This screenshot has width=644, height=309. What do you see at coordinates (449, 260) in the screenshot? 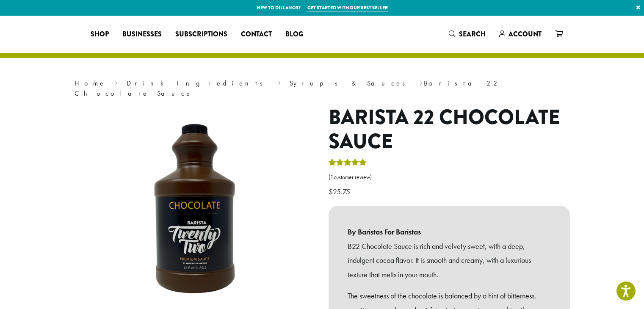
I see `p: B22 Chocolate Sauce is rich and velvety sweet, with a deep, indulgent cocoa flavor. It is smooth ...` at bounding box center [449, 260].